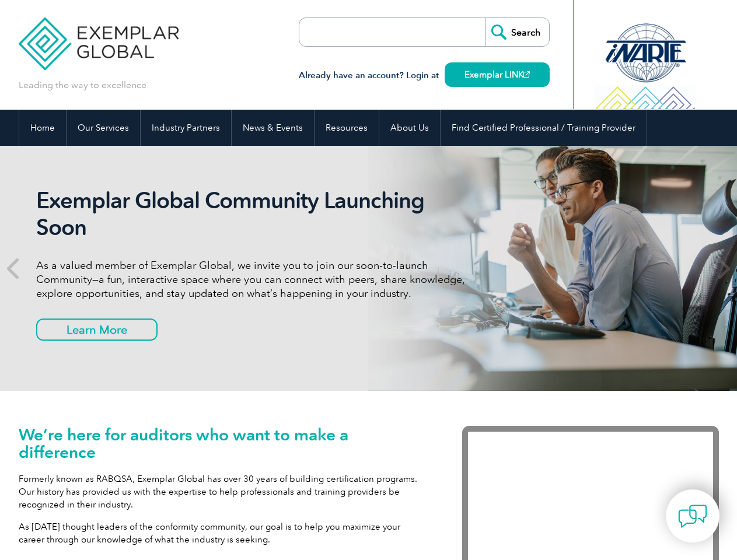 The image size is (737, 560). Describe the element at coordinates (42, 128) in the screenshot. I see `a: Home` at that location.